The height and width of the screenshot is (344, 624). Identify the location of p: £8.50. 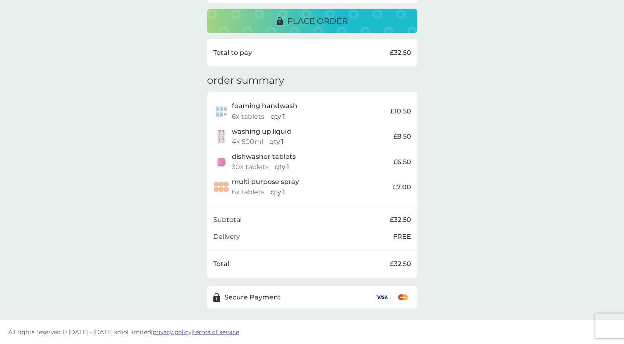
(402, 136).